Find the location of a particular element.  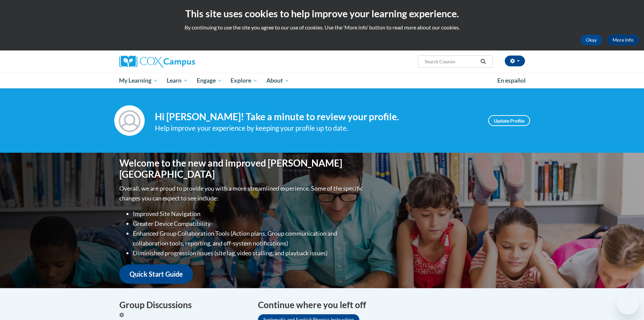

a: About is located at coordinates (278, 81).